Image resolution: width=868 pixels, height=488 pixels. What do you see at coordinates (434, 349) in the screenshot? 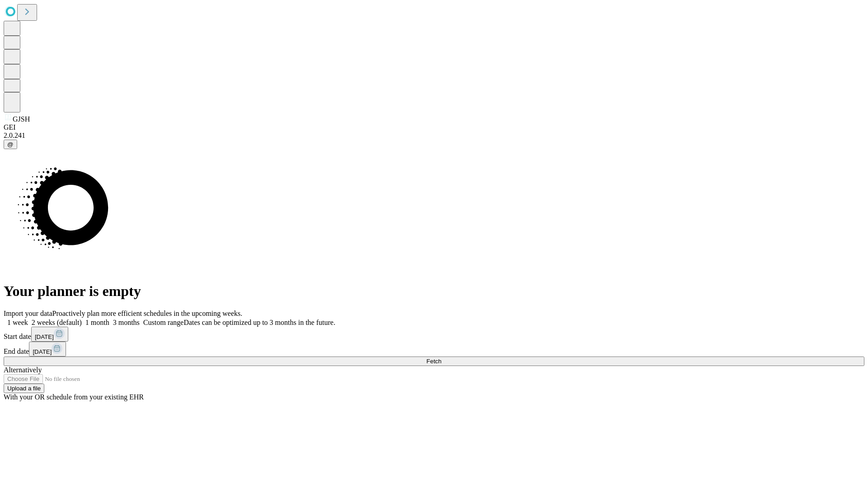
I see `div: End date` at bounding box center [434, 349].